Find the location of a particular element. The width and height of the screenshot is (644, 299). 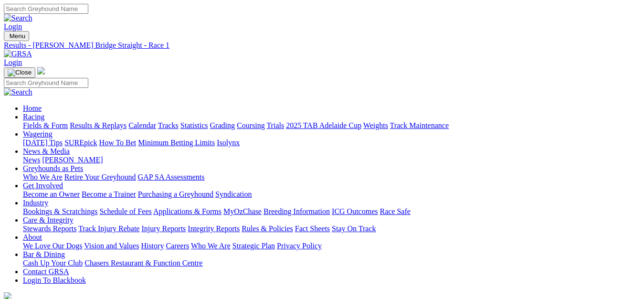

a: Become an Owner is located at coordinates (51, 194).